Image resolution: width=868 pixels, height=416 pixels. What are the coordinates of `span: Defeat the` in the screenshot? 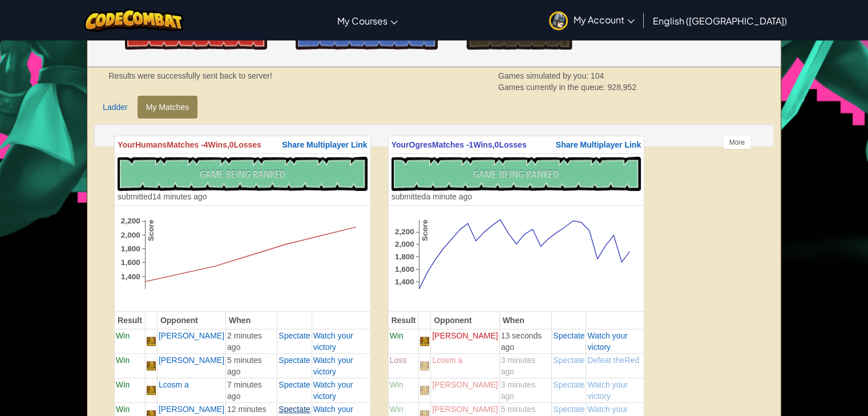 It's located at (606, 361).